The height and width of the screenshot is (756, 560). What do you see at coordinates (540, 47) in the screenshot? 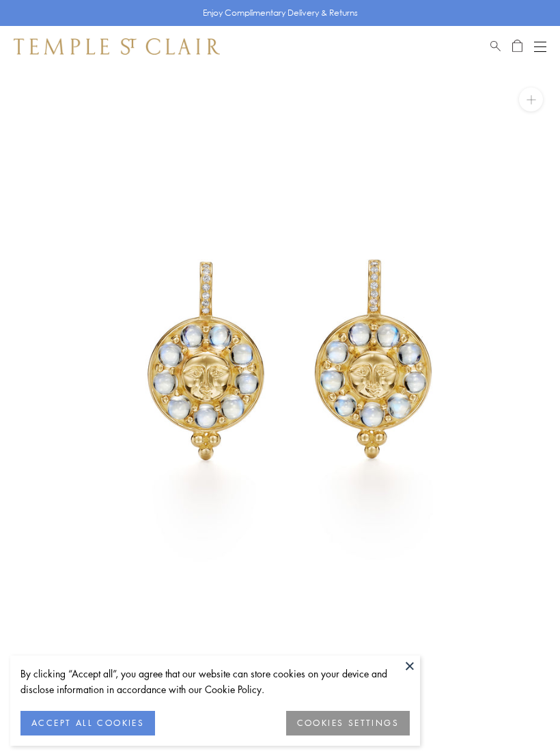
I see `button: Open navigation` at bounding box center [540, 47].